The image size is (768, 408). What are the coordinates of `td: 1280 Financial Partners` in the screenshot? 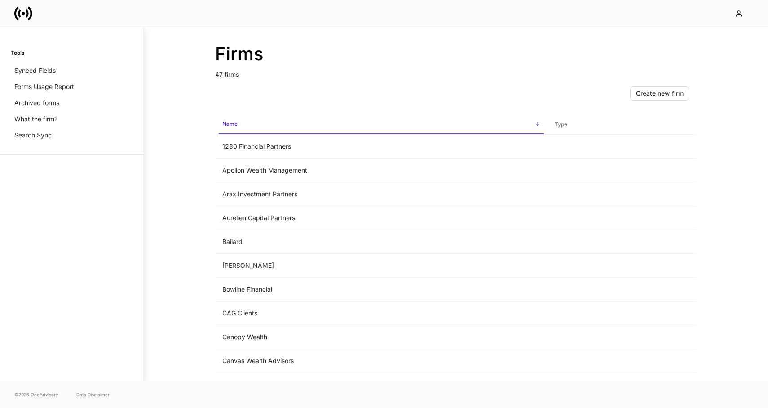 It's located at (381, 146).